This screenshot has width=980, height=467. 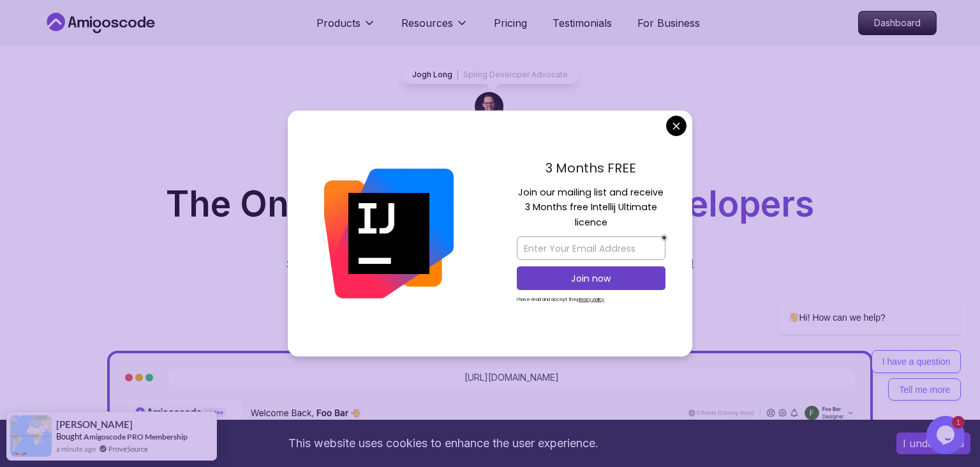 What do you see at coordinates (346, 28) in the screenshot?
I see `button: Products` at bounding box center [346, 28].